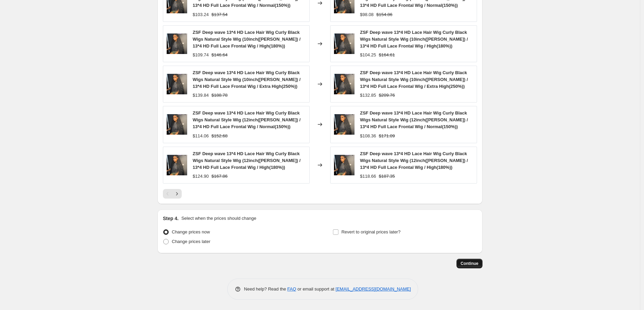 The height and width of the screenshot is (310, 644). What do you see at coordinates (387, 95) in the screenshot?
I see `span: $209.76` at bounding box center [387, 95].